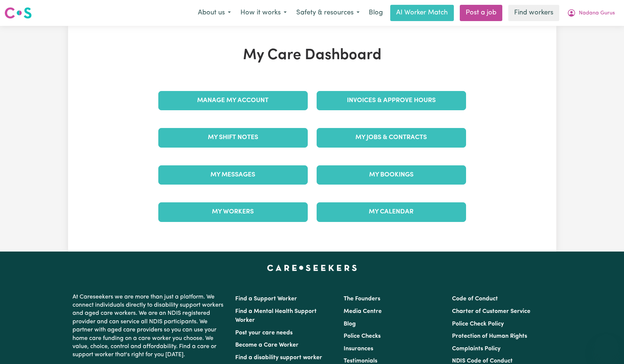  I want to click on h1: My Care Dashboard, so click(312, 56).